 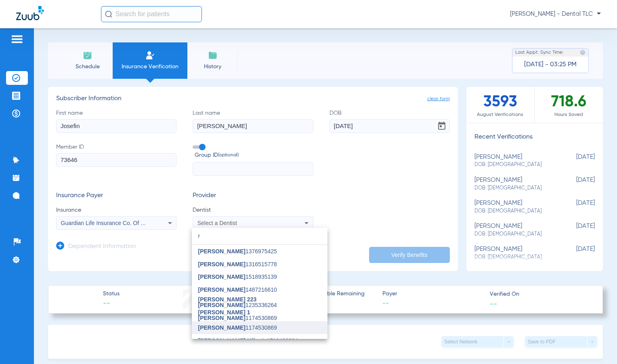 What do you see at coordinates (237, 251) in the screenshot?
I see `span: 1376975425` at bounding box center [237, 251].